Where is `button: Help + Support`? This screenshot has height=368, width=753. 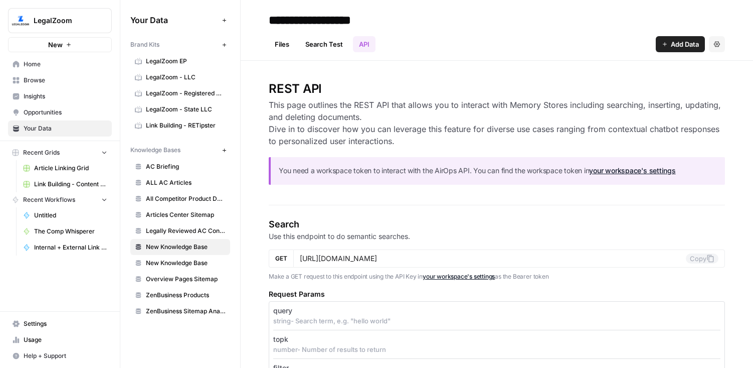 button: Help + Support is located at coordinates (60, 356).